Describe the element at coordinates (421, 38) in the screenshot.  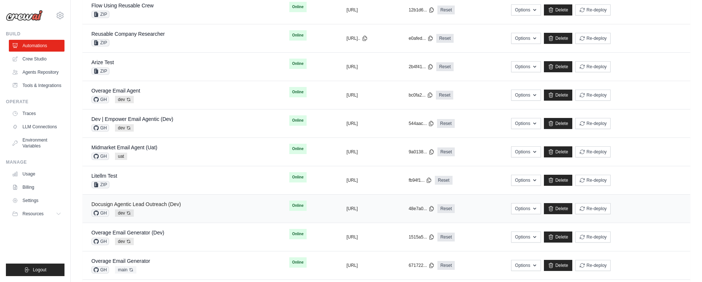
I see `button: e0afed...` at that location.